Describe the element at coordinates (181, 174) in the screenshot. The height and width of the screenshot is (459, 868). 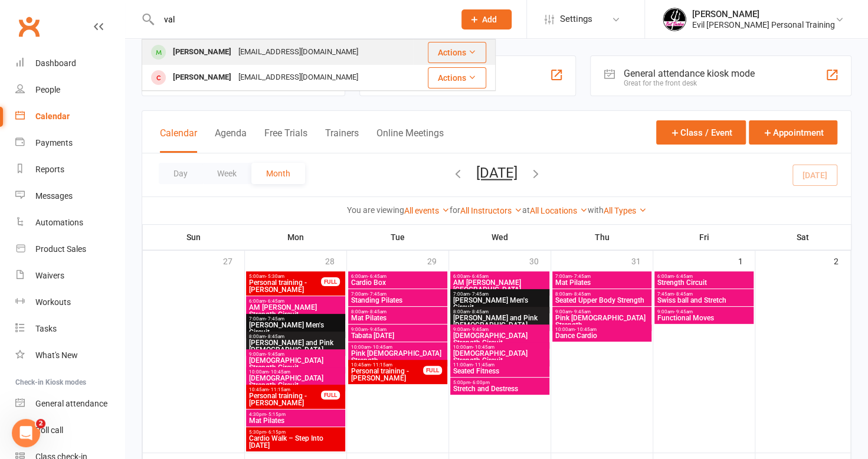
I see `button: Day` at that location.